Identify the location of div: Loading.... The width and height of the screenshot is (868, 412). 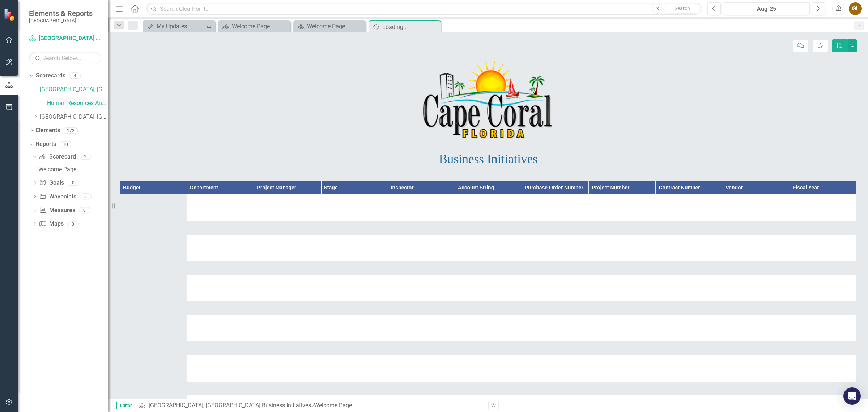
(410, 27).